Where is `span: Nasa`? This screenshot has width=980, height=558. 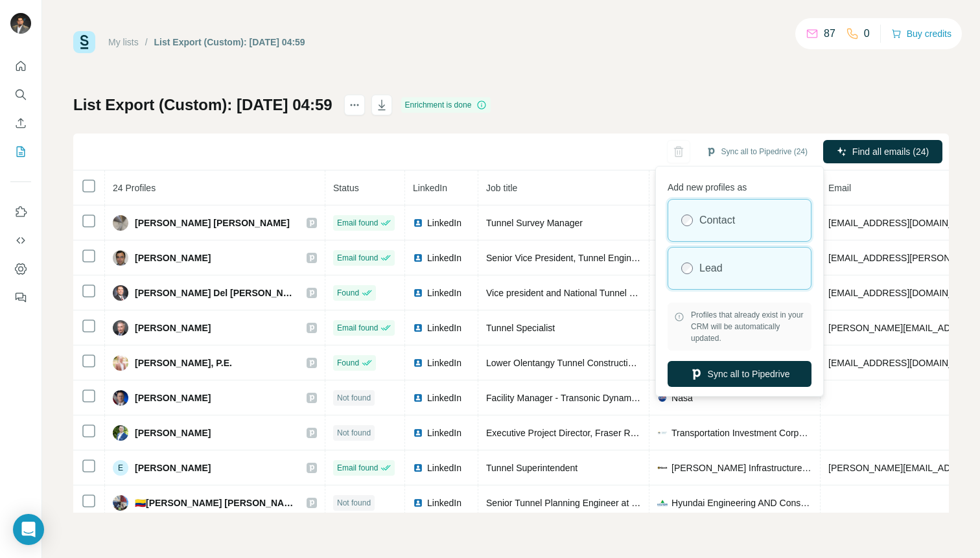 span: Nasa is located at coordinates (682, 398).